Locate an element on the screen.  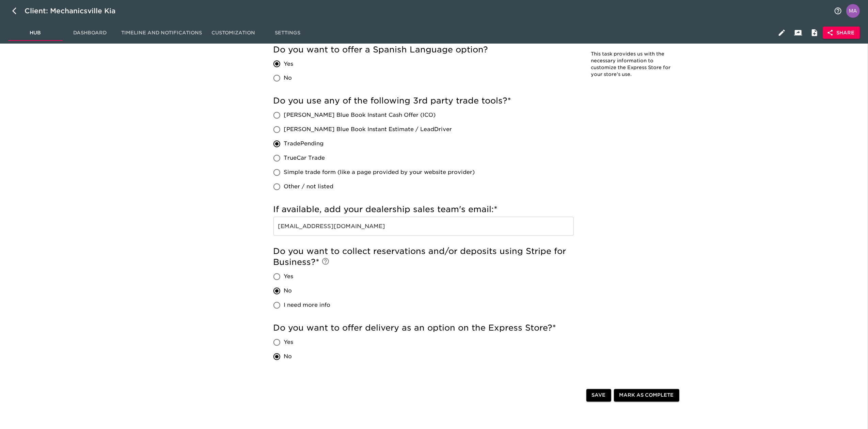
span: Save is located at coordinates (599, 396).